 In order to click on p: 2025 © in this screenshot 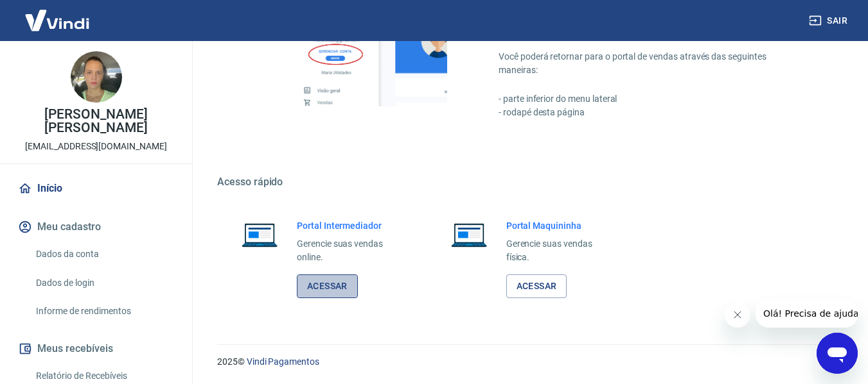, I will do `click(527, 362)`.